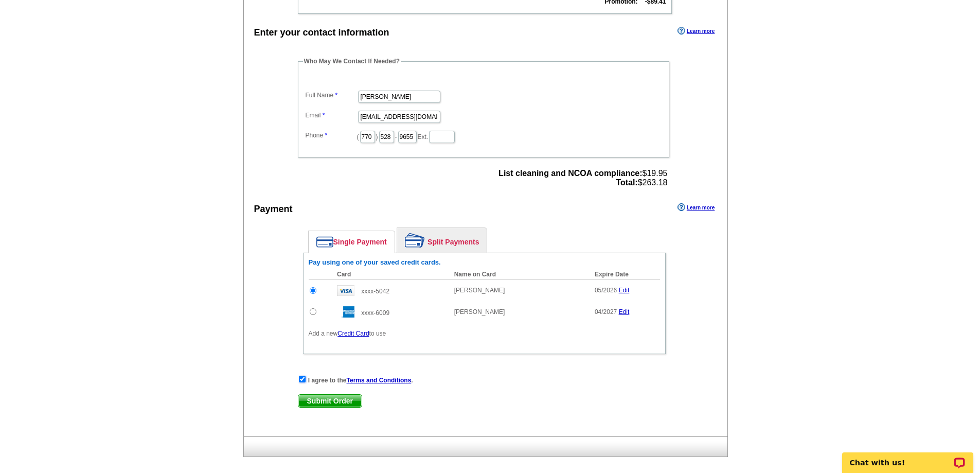 This screenshot has height=473, width=980. Describe the element at coordinates (375, 313) in the screenshot. I see `span: xxxx-6009` at that location.